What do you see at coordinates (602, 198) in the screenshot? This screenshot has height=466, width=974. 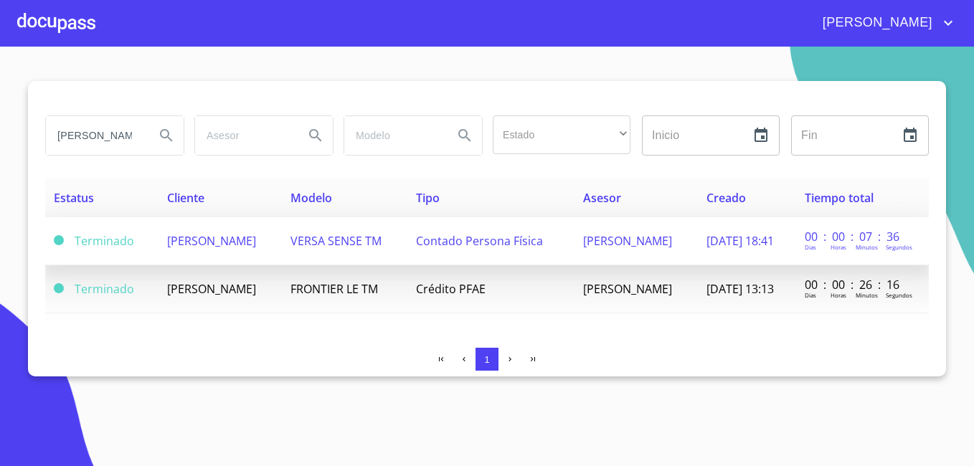 I see `span: Asesor` at bounding box center [602, 198].